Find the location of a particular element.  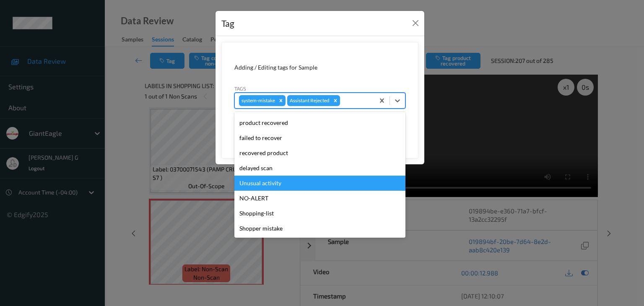

div: Tag is located at coordinates (228, 23).